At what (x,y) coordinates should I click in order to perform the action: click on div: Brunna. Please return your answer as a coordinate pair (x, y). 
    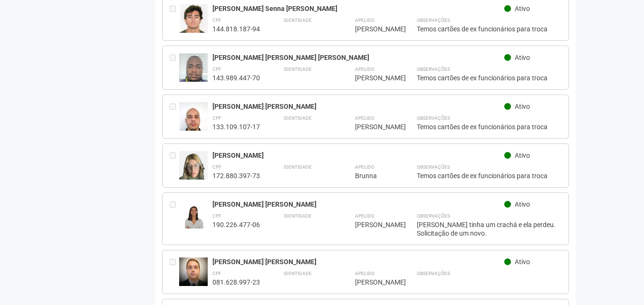
    Looking at the image, I should click on (374, 176).